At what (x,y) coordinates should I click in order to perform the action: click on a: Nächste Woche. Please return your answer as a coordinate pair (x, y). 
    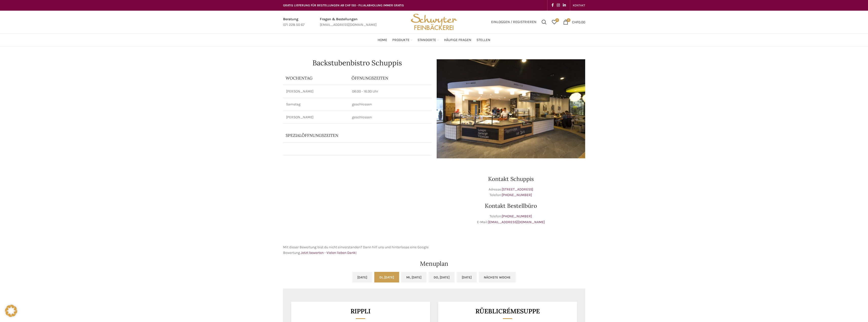
    Looking at the image, I should click on (497, 277).